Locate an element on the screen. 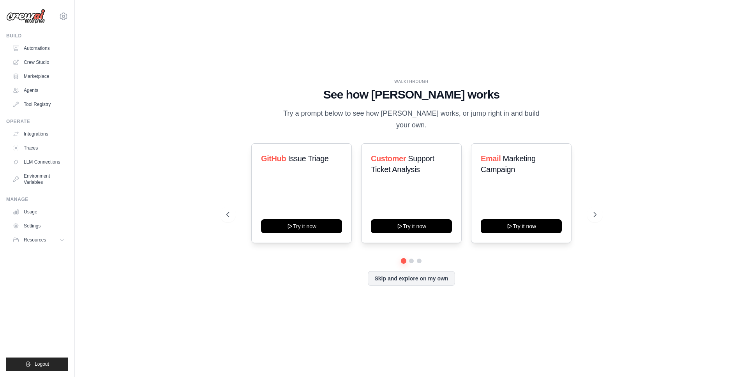 The height and width of the screenshot is (377, 748). a: Crew Studio is located at coordinates (39, 62).